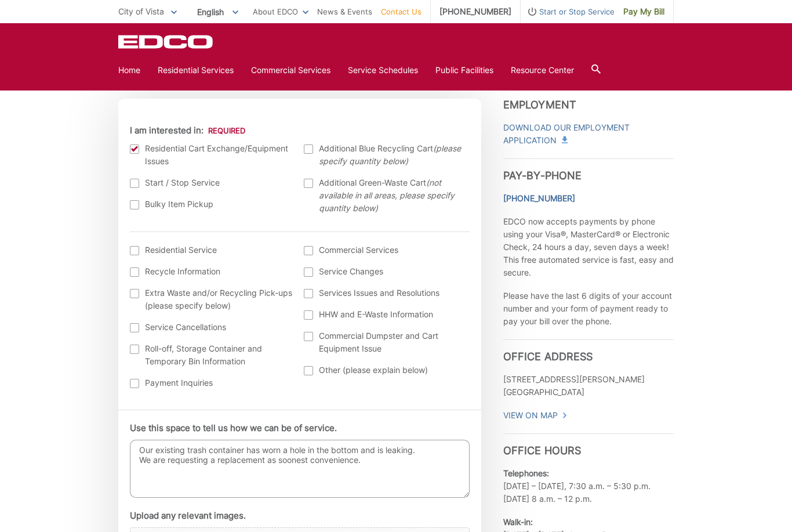 This screenshot has height=532, width=792. What do you see at coordinates (385, 293) in the screenshot?
I see `label: Services Issues and Resolutions` at bounding box center [385, 293].